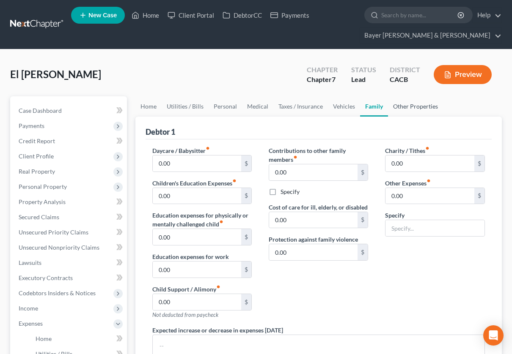 This screenshot has width=512, height=354. Describe the element at coordinates (31, 126) in the screenshot. I see `span: Payments` at that location.